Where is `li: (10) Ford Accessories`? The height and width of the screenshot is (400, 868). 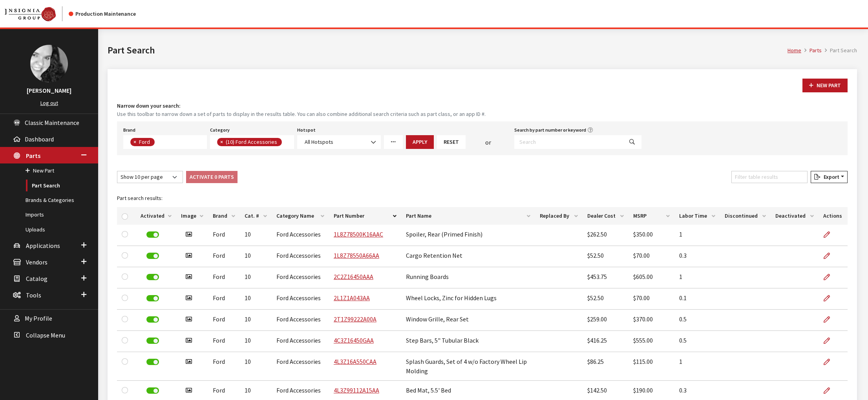
li: (10) Ford Accessories is located at coordinates (249, 142).